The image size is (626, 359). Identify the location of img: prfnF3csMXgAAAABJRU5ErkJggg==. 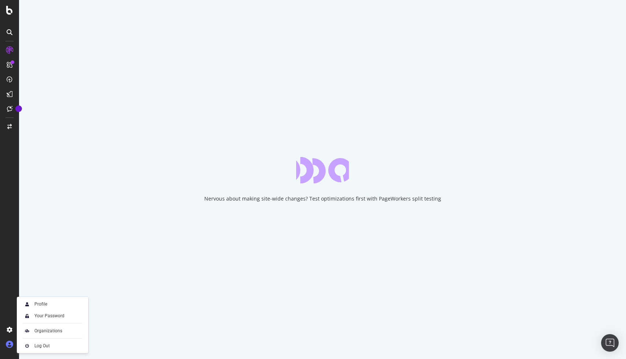
(27, 346).